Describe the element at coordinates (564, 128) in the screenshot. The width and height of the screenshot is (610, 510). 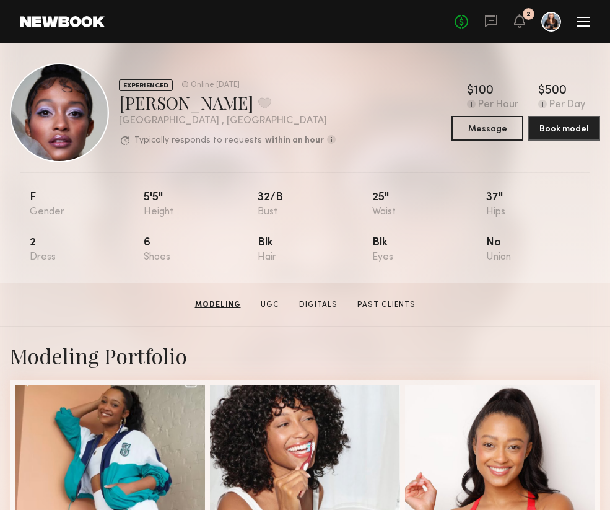
I see `a: Book model` at that location.